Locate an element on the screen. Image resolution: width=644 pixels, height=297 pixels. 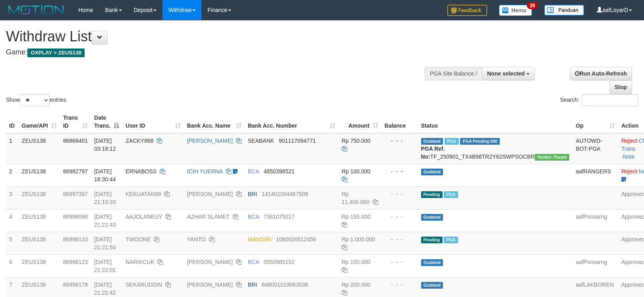
span: Marked by aafsolysreylen is located at coordinates (450, 194).